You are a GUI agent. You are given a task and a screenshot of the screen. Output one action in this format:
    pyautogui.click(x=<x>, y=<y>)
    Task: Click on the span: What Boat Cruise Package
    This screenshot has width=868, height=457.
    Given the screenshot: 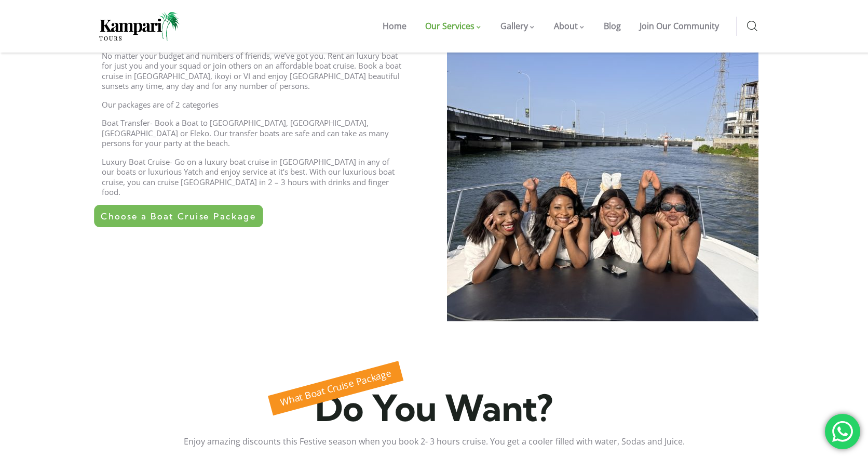 What is the action you would take?
    pyautogui.click(x=335, y=387)
    